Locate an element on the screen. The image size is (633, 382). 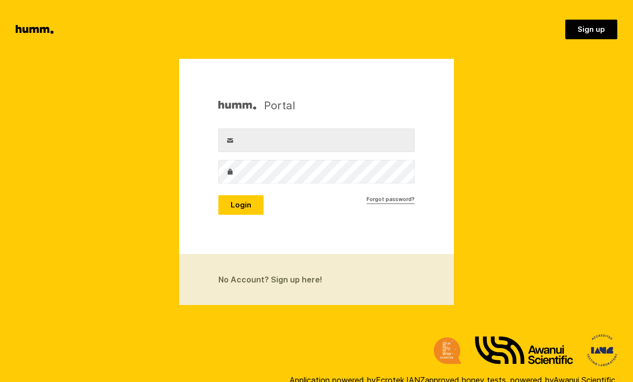
img: Awanui Scientific is located at coordinates (524, 351).